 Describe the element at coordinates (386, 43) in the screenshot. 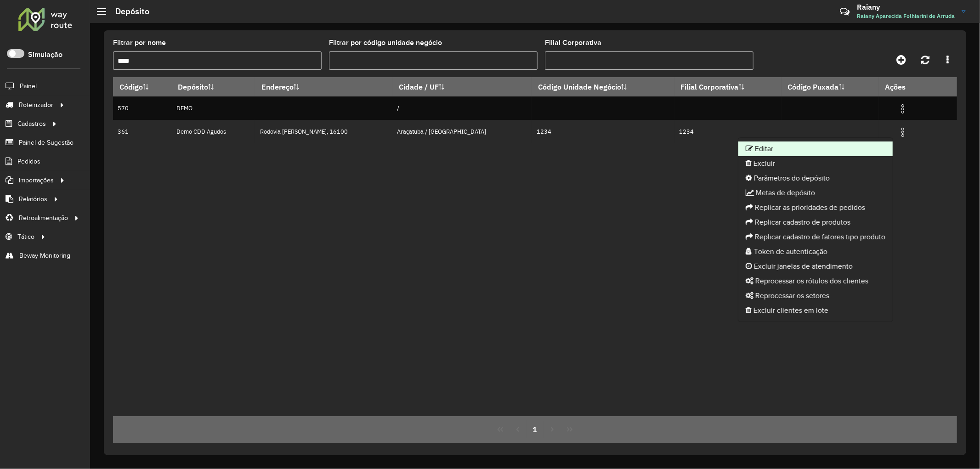

I see `label: Filtrar por código unidade negócio` at that location.